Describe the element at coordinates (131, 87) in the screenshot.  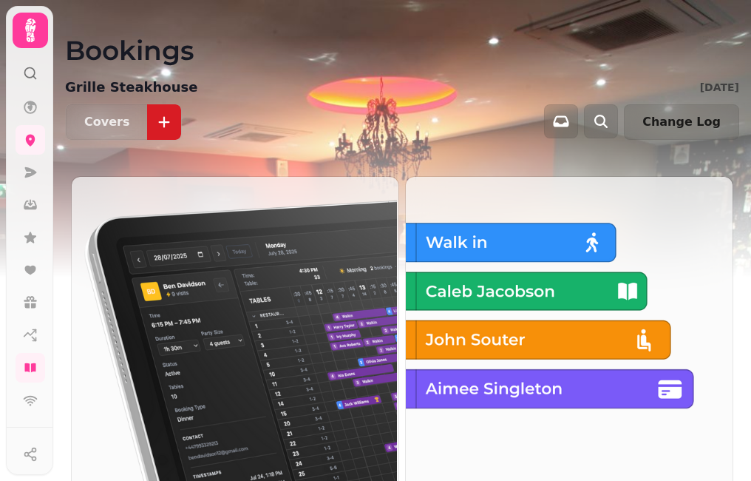
I see `p: Grille Steakhouse` at that location.